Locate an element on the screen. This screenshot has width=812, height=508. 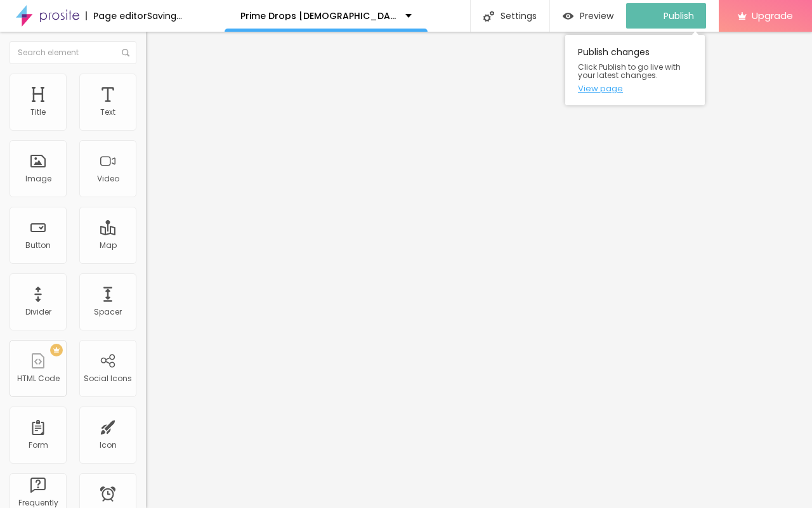
div: Map is located at coordinates (107, 246).